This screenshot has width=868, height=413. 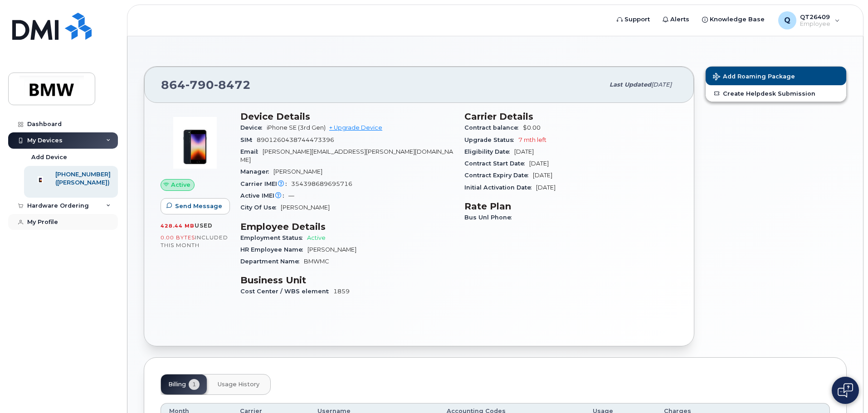 I want to click on span: Last updated, so click(x=631, y=85).